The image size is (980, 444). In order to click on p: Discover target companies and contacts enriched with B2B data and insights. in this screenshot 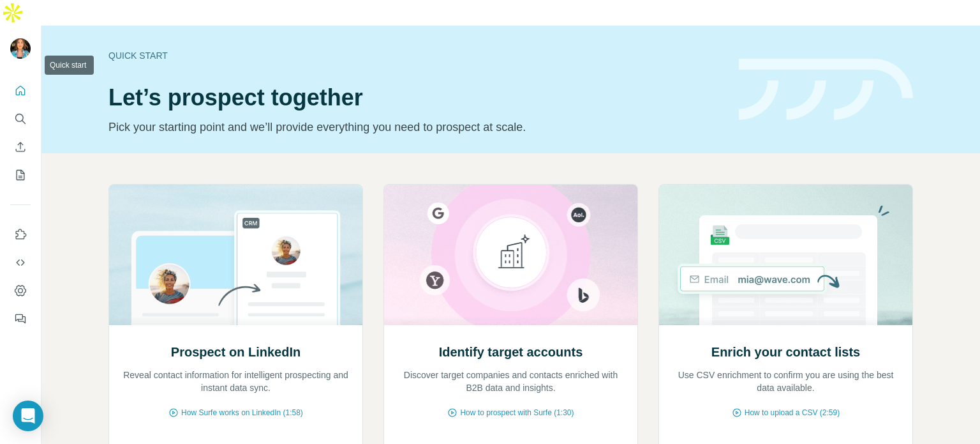, I will do `click(511, 381)`.